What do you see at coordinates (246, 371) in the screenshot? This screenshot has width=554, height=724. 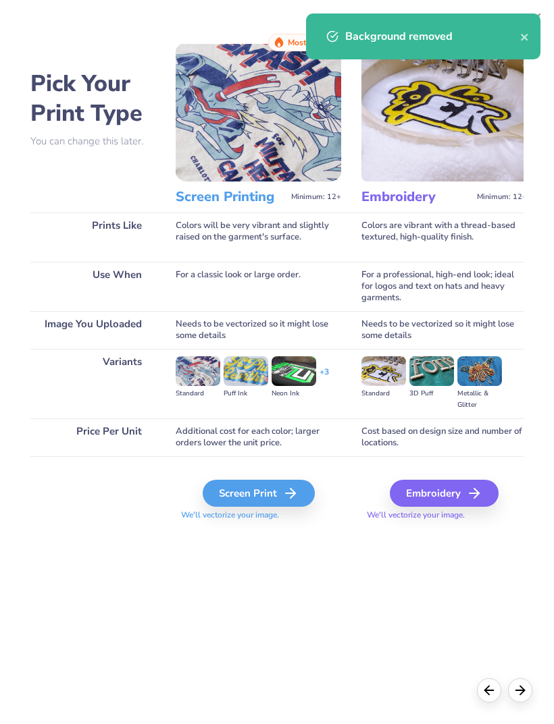 I see `img: Puff Ink` at bounding box center [246, 371].